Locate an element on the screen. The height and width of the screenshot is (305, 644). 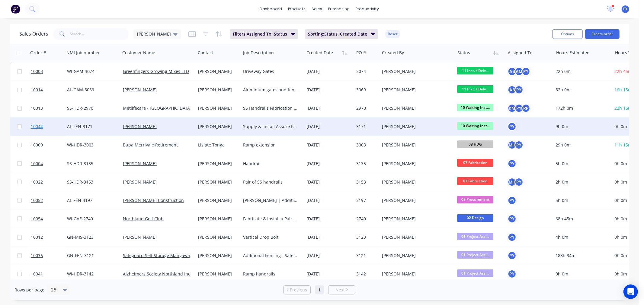
a: Northland Golf Club is located at coordinates (143, 219).